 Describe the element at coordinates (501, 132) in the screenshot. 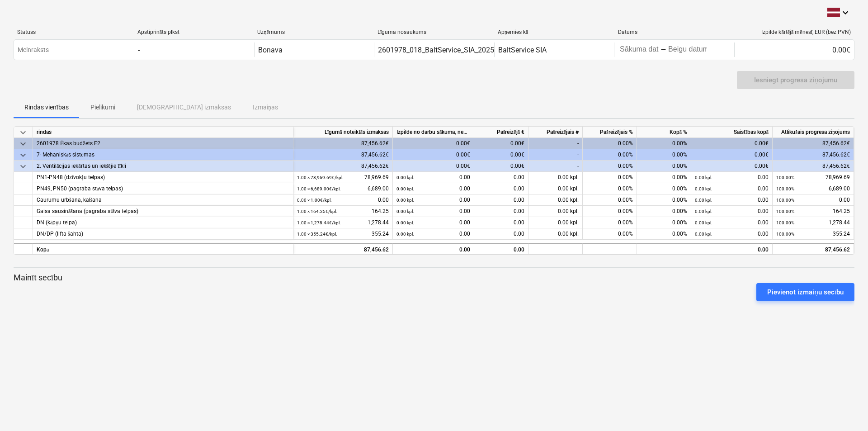

I see `div: Pašreizējā €` at that location.